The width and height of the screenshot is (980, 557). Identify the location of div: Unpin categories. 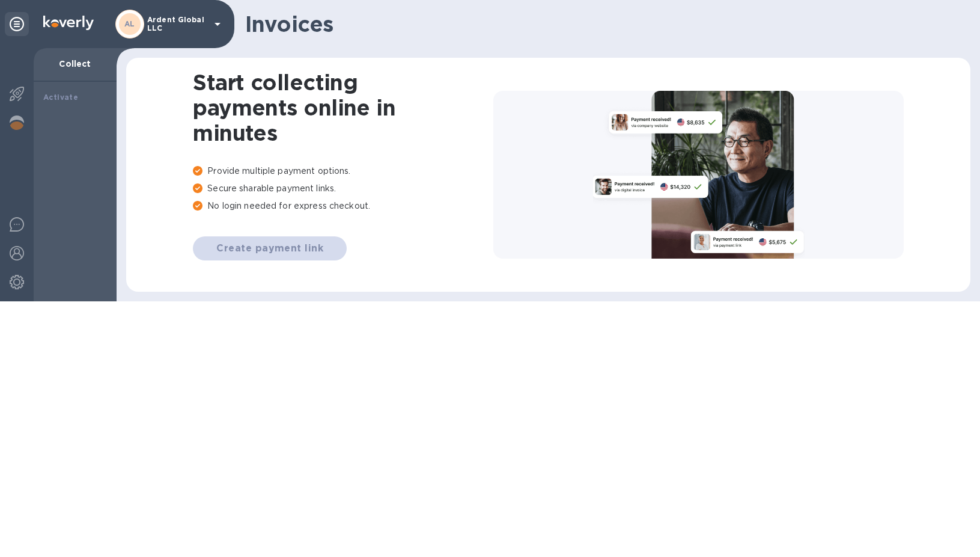
(17, 24).